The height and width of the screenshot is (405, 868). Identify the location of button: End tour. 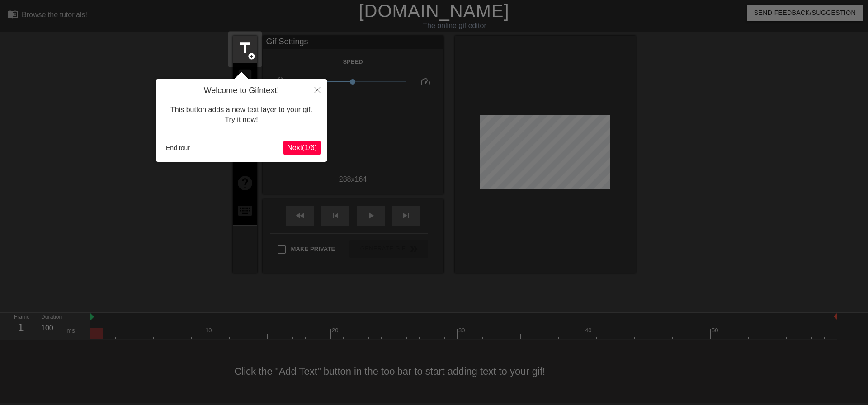
(178, 148).